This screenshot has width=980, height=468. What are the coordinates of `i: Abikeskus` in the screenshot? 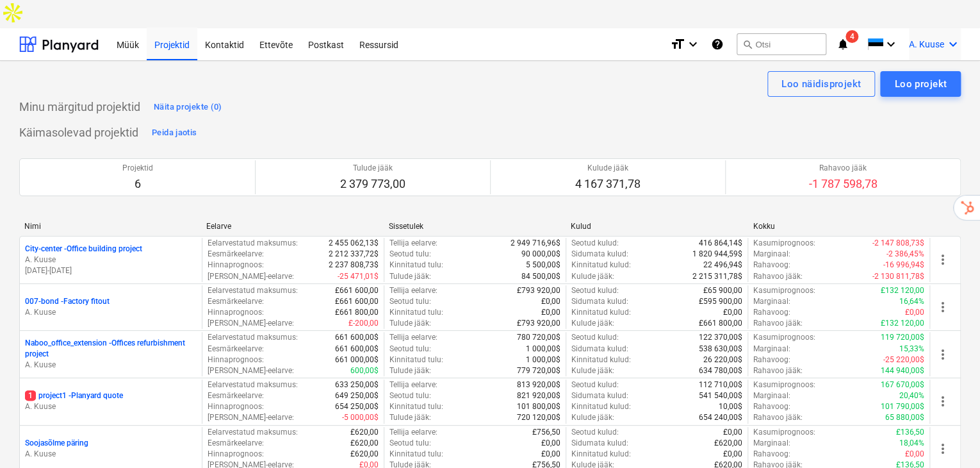 It's located at (717, 44).